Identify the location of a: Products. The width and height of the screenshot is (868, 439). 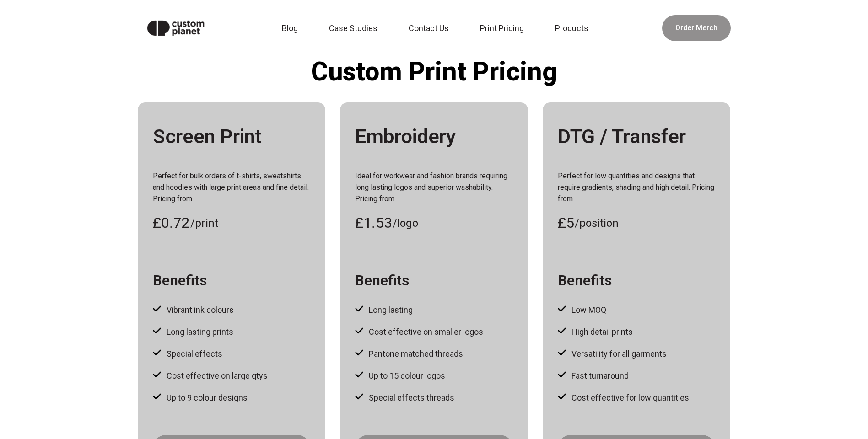
(574, 28).